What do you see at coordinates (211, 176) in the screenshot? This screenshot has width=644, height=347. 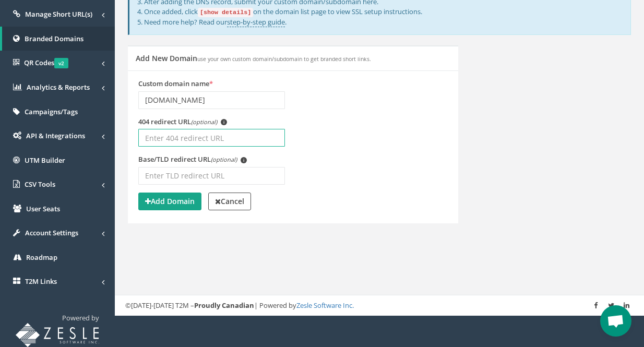 I see `input: Enter TLD redirect URL` at bounding box center [211, 176].